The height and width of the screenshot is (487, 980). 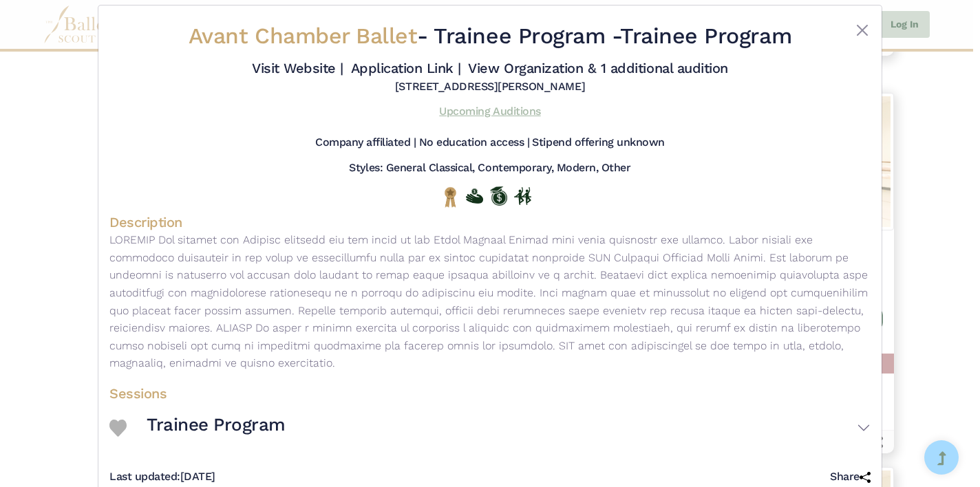 I want to click on p: LOREMIP Dol sitamet con Adipisc elitsedd eiu tem incid ut lab Etdol Magnaal Enimad mini venia qui..., so click(x=490, y=301).